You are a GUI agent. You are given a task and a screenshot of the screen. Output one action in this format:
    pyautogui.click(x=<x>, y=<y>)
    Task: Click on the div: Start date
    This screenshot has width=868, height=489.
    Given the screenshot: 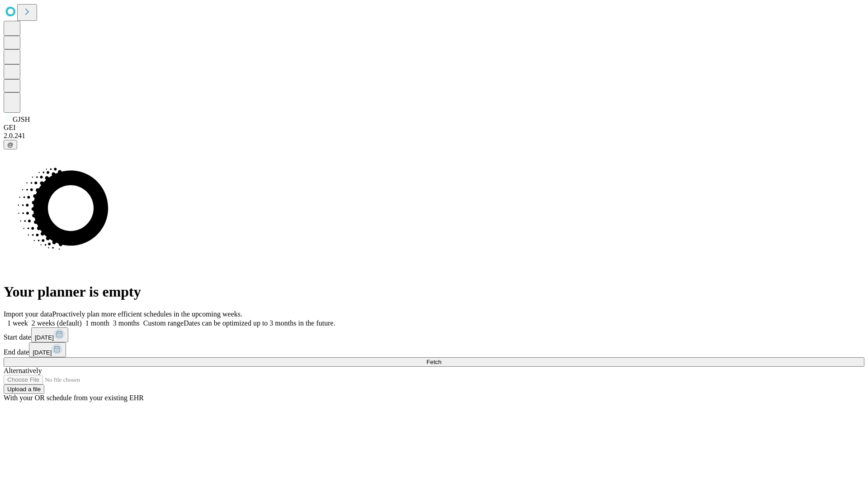 What is the action you would take?
    pyautogui.click(x=434, y=334)
    